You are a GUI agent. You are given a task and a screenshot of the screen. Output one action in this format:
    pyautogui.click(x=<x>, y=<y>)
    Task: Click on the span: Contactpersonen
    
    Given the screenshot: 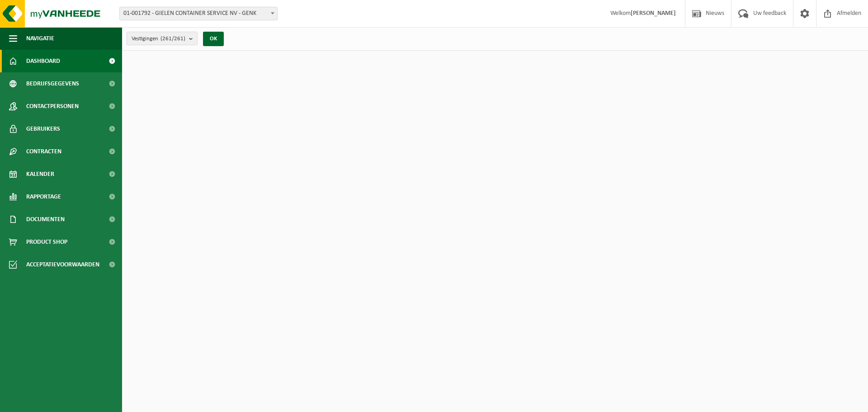 What is the action you would take?
    pyautogui.click(x=52, y=106)
    